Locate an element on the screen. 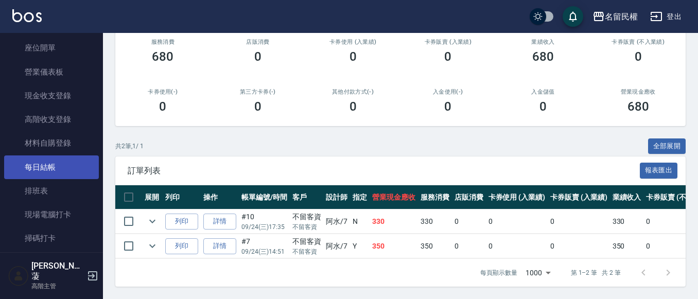  img: Person is located at coordinates (19, 276).